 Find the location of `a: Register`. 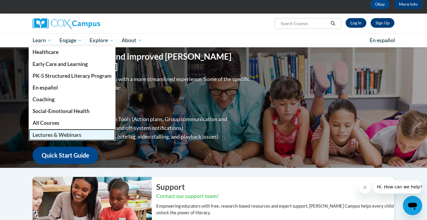

a: Register is located at coordinates (382, 23).